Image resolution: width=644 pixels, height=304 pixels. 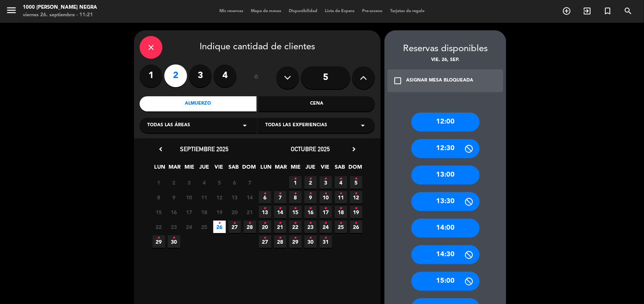 I want to click on i: check_box_outline_blank, so click(x=398, y=81).